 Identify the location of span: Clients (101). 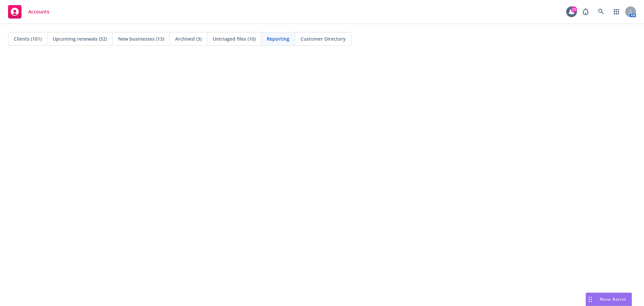
(28, 38).